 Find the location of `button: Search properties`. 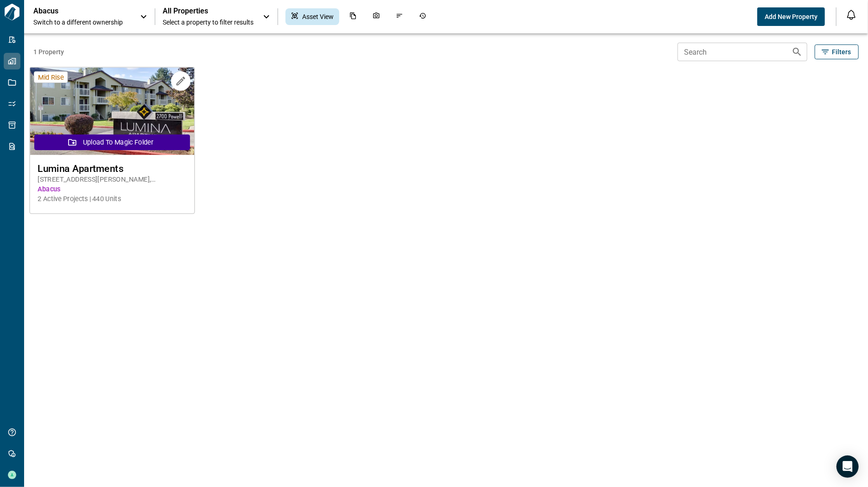

button: Search properties is located at coordinates (796, 52).